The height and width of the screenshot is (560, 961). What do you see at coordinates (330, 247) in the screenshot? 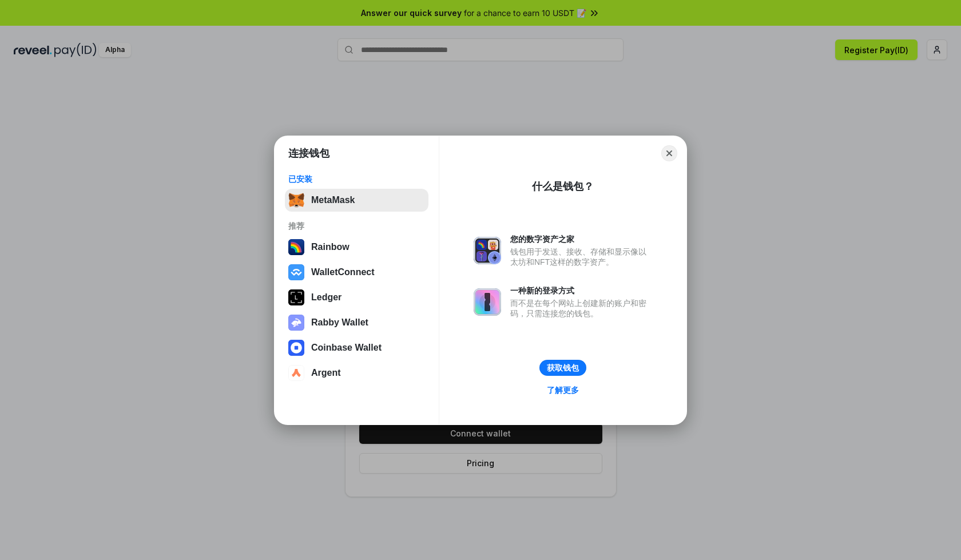
I see `div: Rainbow` at bounding box center [330, 247].